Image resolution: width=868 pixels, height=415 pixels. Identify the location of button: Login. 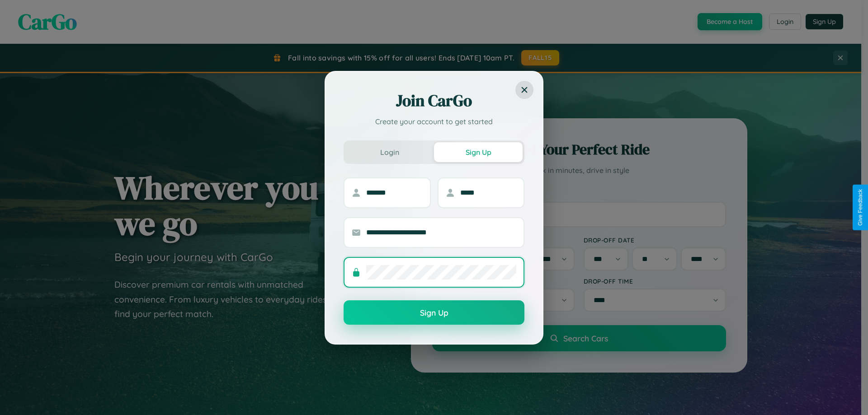
(389, 152).